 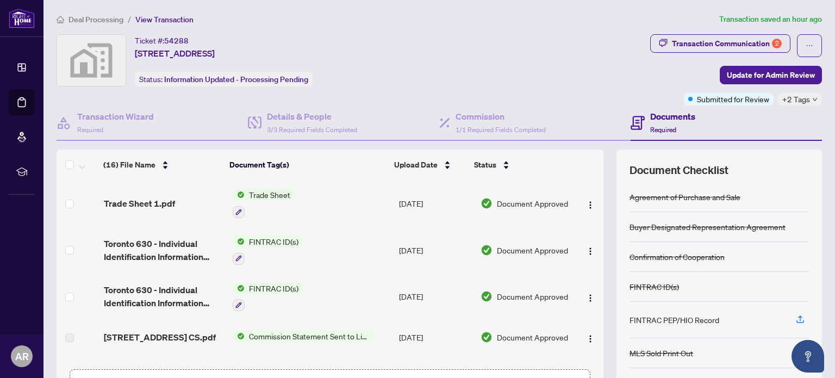 I want to click on button: Update for Admin Review, so click(x=771, y=75).